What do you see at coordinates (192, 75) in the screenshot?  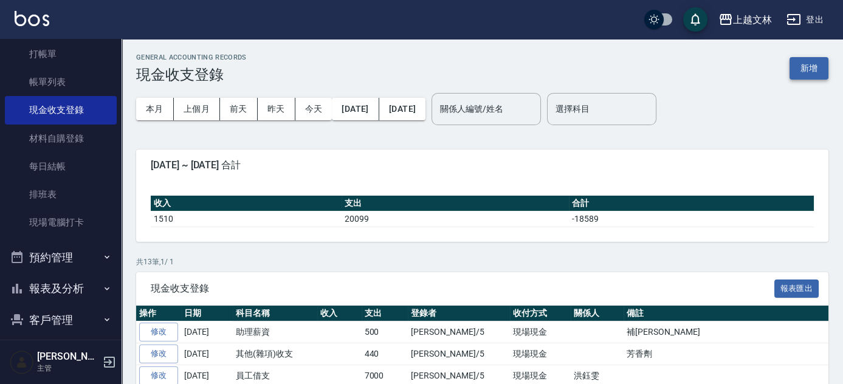 I see `h3: 現金收支登錄` at bounding box center [192, 75].